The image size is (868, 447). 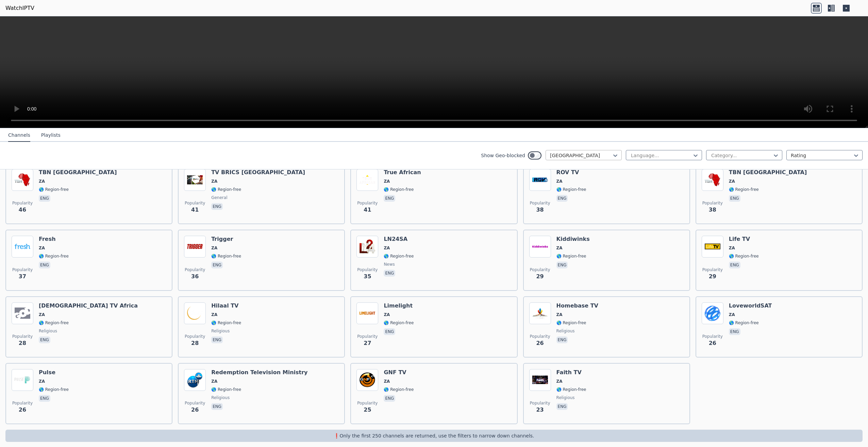 I want to click on span: 38, so click(x=713, y=210).